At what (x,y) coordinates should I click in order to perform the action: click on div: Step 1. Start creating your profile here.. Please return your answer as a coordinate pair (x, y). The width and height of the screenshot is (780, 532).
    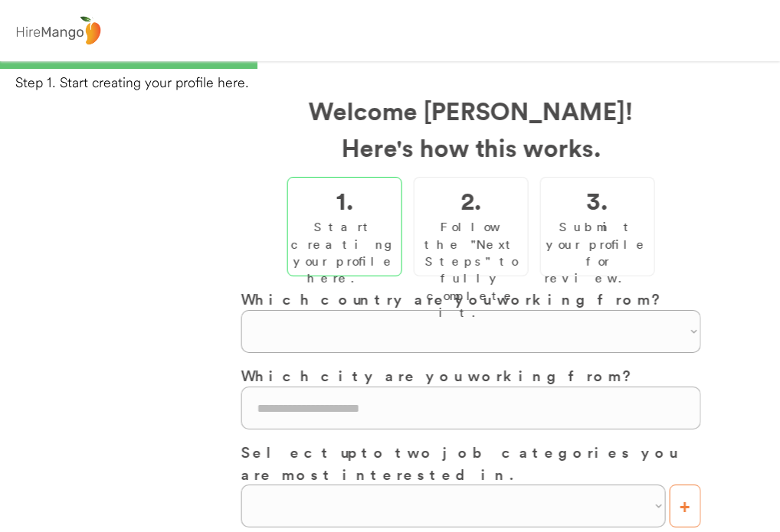
    Looking at the image, I should click on (397, 82).